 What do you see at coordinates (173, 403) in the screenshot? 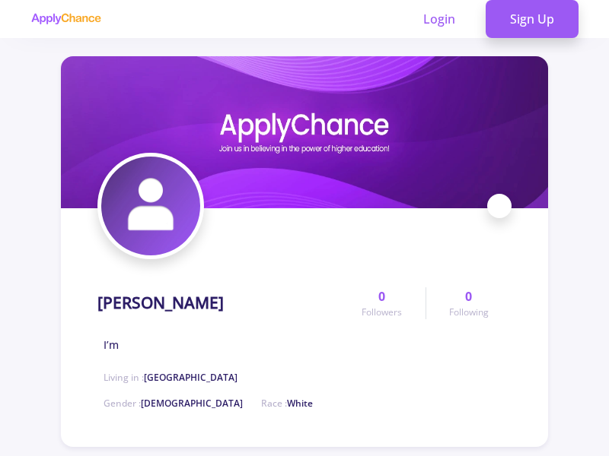
I see `span: Gender :` at bounding box center [173, 403].